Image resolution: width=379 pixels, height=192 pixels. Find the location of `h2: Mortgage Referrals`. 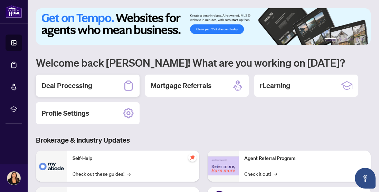

h2: Mortgage Referrals is located at coordinates (181, 86).